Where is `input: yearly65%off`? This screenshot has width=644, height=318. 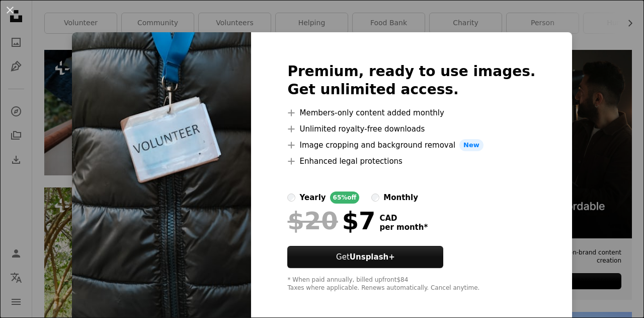 input: yearly65%off is located at coordinates (291, 197).